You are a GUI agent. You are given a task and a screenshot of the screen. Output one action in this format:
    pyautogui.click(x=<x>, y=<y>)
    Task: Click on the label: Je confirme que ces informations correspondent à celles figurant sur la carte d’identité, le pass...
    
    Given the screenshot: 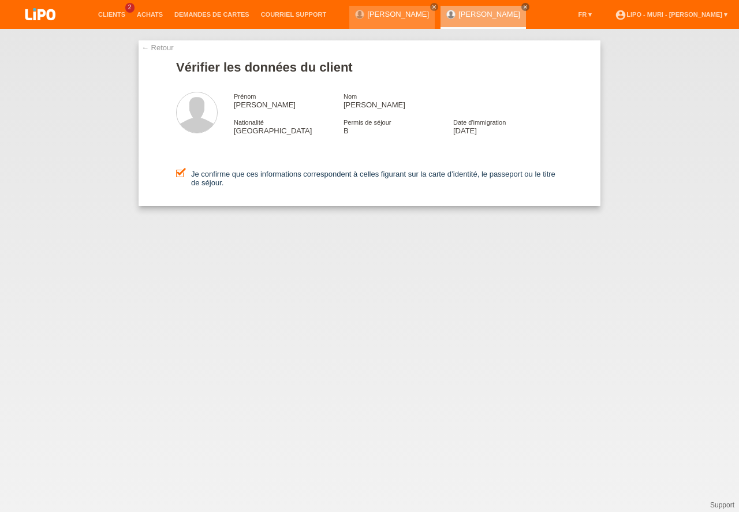 What is the action you would take?
    pyautogui.click(x=370, y=178)
    